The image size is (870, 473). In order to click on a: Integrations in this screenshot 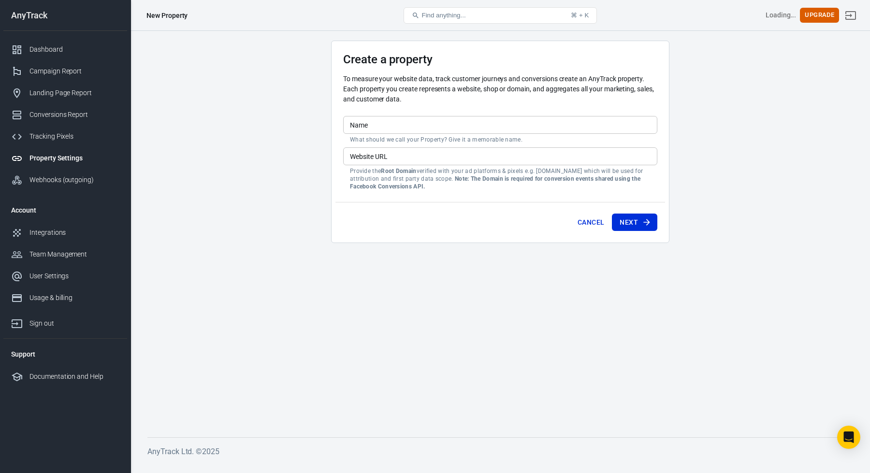, I will do `click(65, 233)`.